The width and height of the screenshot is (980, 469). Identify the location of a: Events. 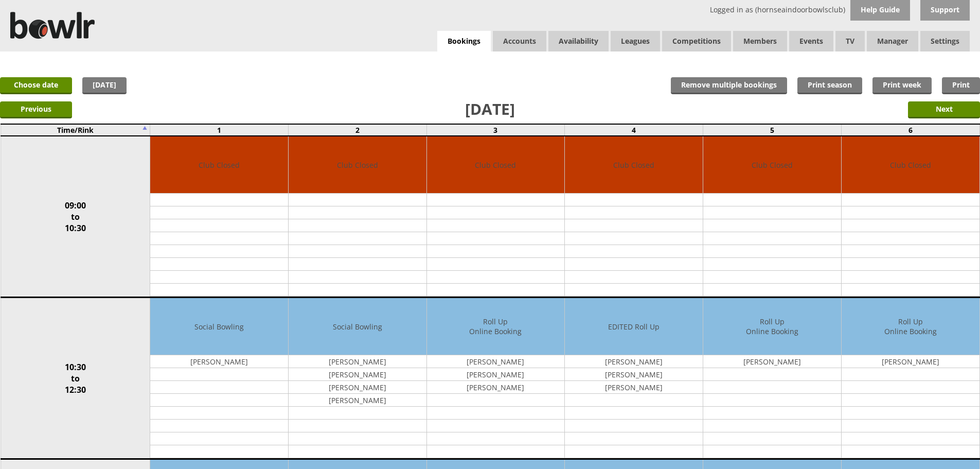
(811, 41).